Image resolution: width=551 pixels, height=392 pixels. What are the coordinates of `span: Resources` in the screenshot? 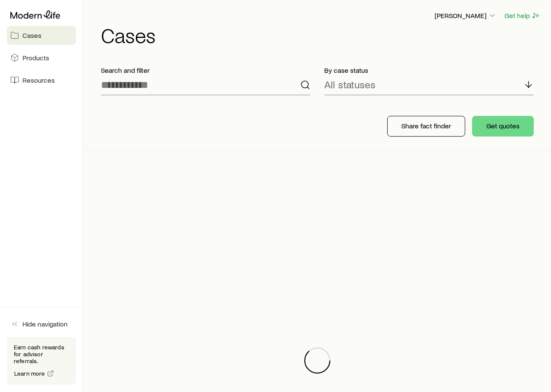 It's located at (38, 80).